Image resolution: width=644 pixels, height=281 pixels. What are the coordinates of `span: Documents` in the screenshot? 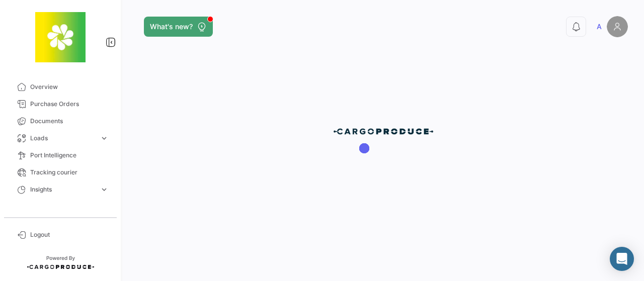 It's located at (69, 121).